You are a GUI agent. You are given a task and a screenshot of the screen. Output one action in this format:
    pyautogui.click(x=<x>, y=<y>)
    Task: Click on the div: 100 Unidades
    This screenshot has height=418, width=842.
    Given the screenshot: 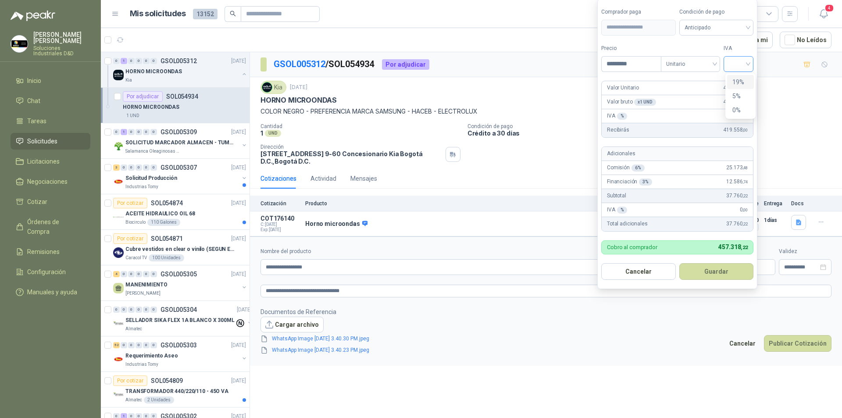 What is the action you would take?
    pyautogui.click(x=166, y=258)
    